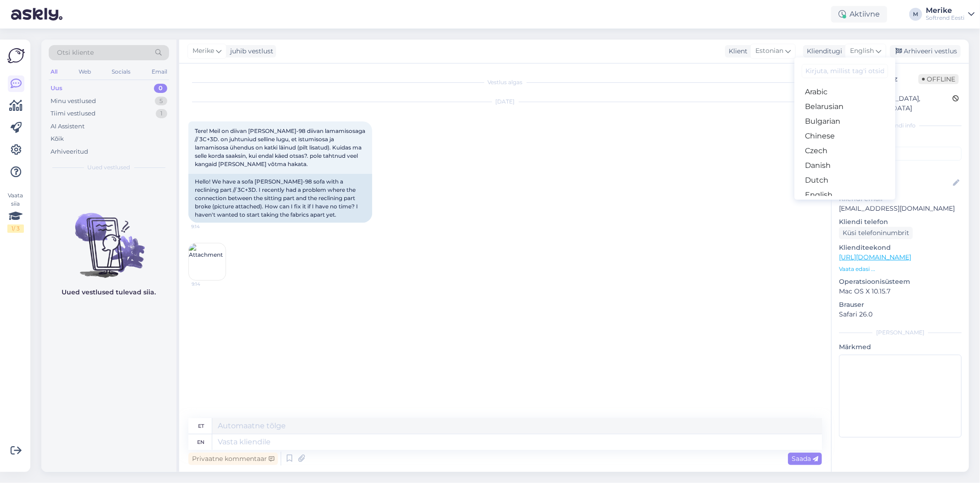 The width and height of the screenshot is (980, 483). Describe the element at coordinates (859, 14) in the screenshot. I see `div: Aktiivne` at that location.